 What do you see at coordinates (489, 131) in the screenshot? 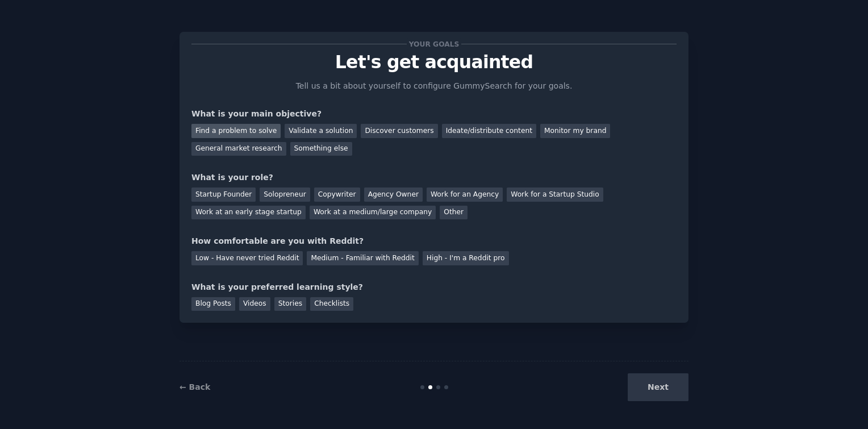
I see `div: Ideate/distribute content` at bounding box center [489, 131].